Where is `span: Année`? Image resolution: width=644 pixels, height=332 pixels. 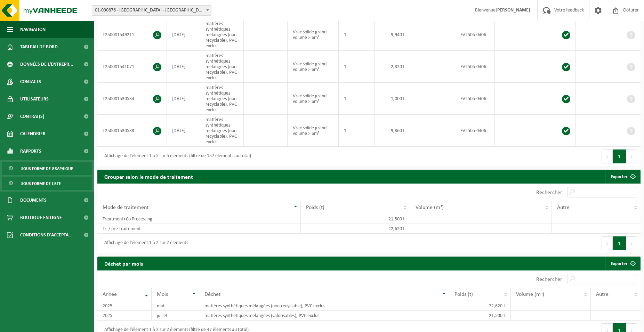
span: Année is located at coordinates (110, 295).